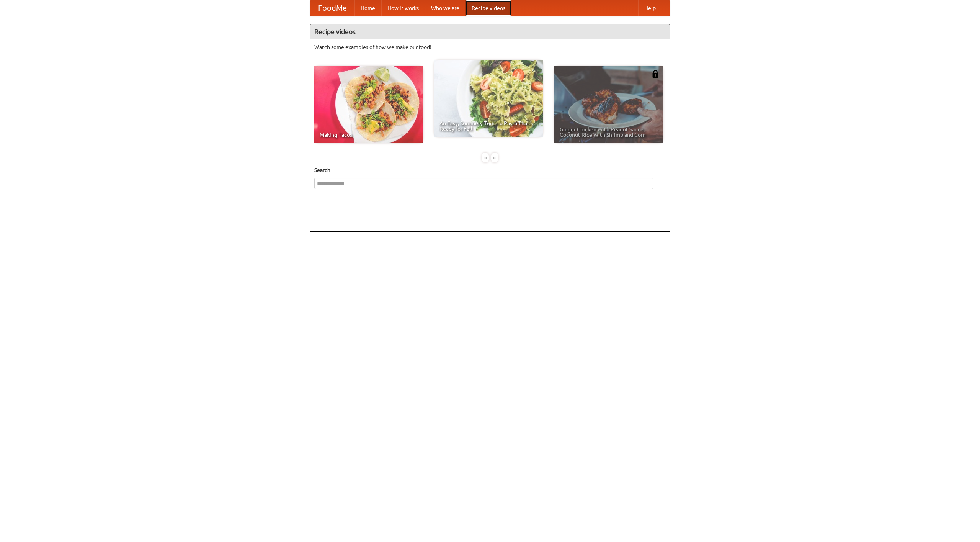  I want to click on h5: Search, so click(490, 170).